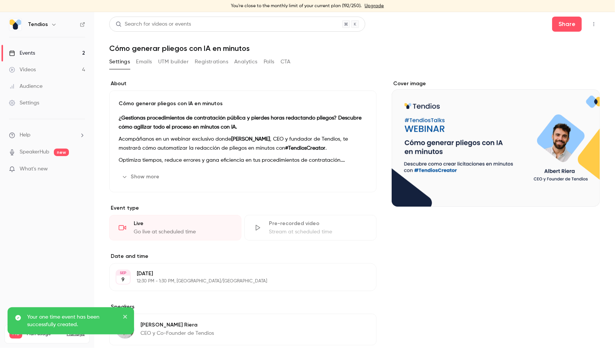 The width and height of the screenshot is (615, 348). Describe the element at coordinates (305, 148) in the screenshot. I see `strong: #TendiosCreator` at that location.